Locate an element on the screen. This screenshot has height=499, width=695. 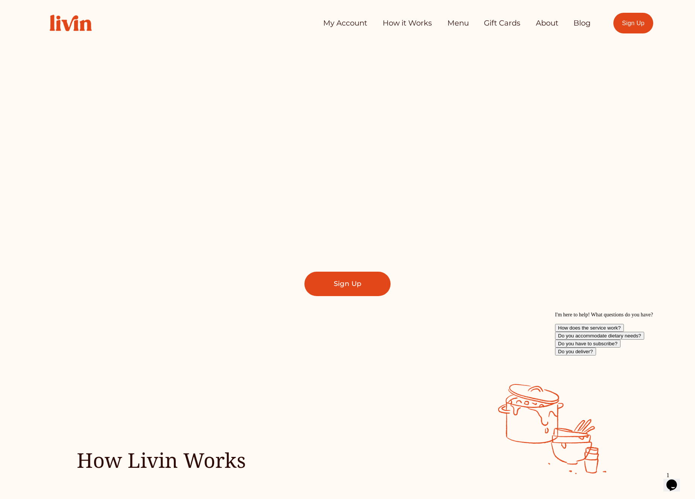
a: My Account is located at coordinates (345, 23).